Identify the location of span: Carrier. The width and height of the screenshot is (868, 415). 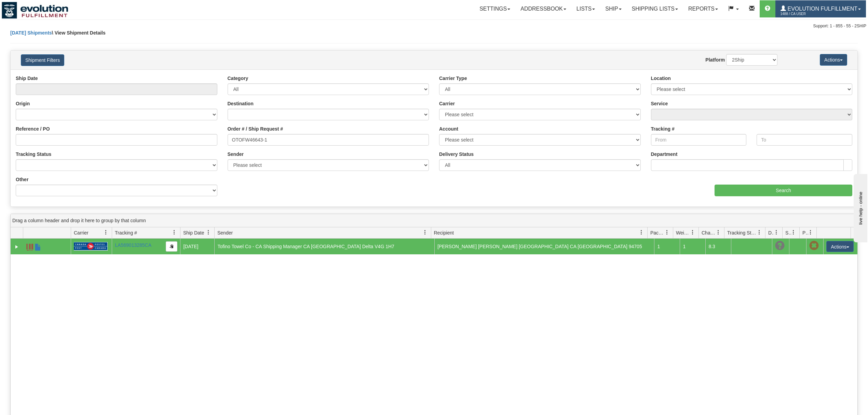
(81, 233).